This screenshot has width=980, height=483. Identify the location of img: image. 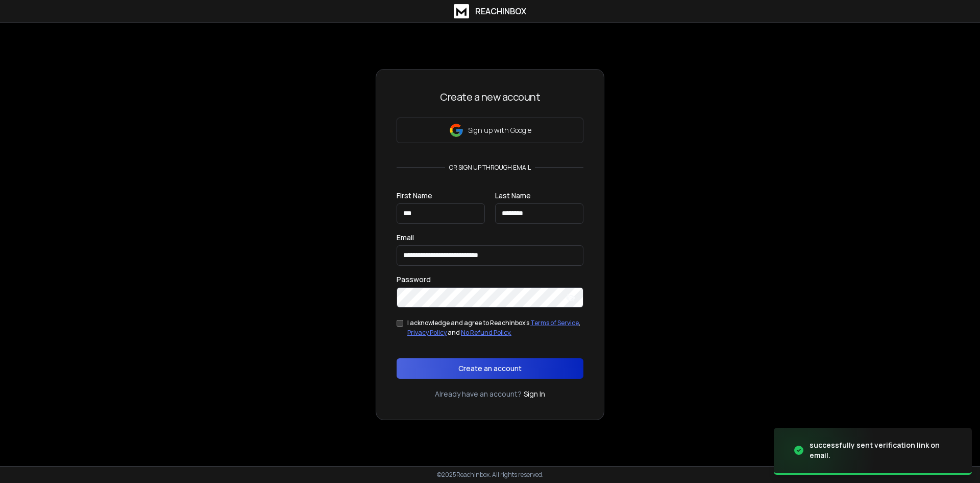
(825, 450).